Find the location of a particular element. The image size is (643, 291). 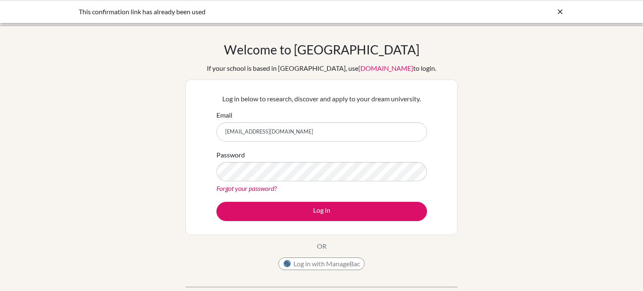

div: This confirmation link has already been used is located at coordinates (259, 12).